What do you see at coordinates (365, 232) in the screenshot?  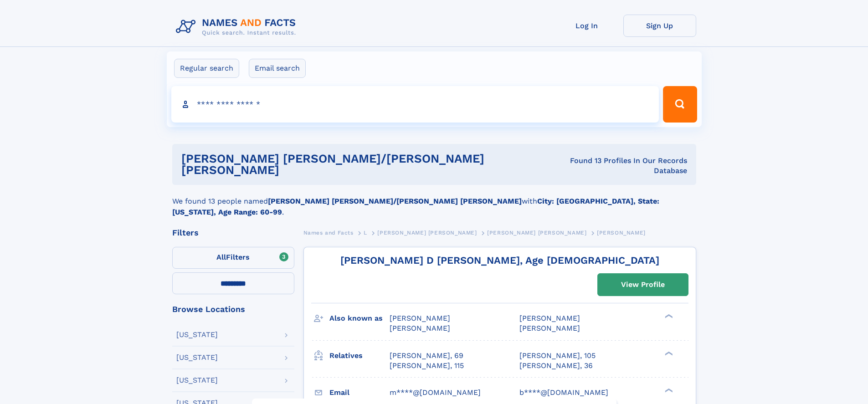 I see `a: L` at bounding box center [365, 232].